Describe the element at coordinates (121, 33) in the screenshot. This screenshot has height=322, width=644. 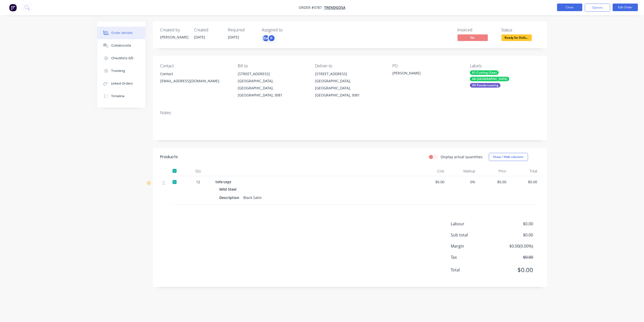
I see `button: Order details` at that location.